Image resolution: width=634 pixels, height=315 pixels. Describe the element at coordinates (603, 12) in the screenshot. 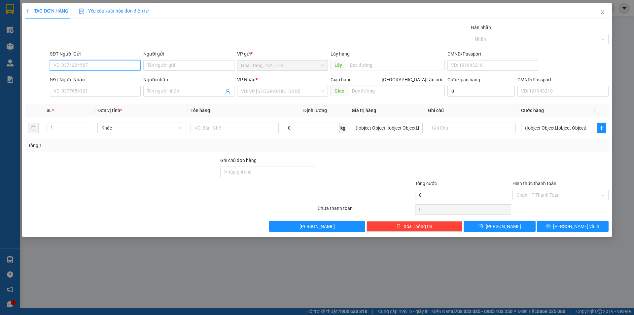

I see `span: close` at that location.